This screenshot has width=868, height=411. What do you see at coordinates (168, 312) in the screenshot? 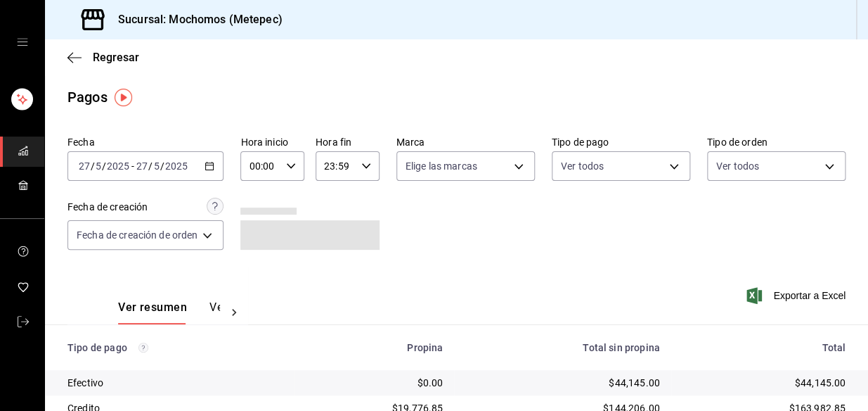
I see `div: navigation tabs` at bounding box center [168, 312].